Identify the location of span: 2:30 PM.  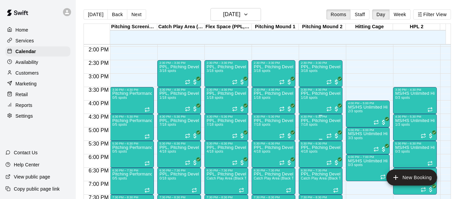
(99, 63).